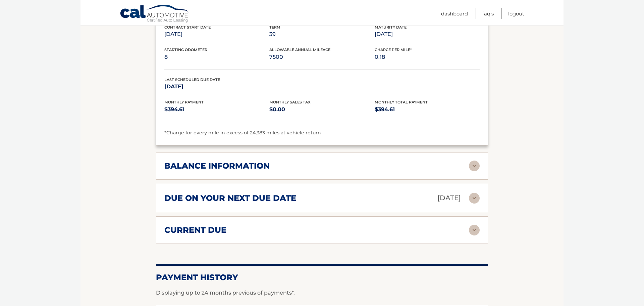 This screenshot has width=644, height=306. Describe the element at coordinates (487, 14) in the screenshot. I see `a: FAQ's` at that location.